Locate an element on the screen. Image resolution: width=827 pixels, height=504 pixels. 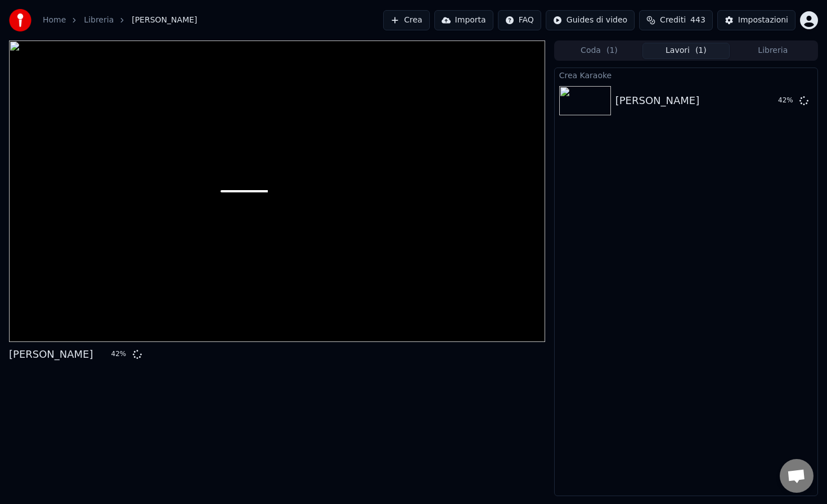
button: Importa is located at coordinates (463, 20).